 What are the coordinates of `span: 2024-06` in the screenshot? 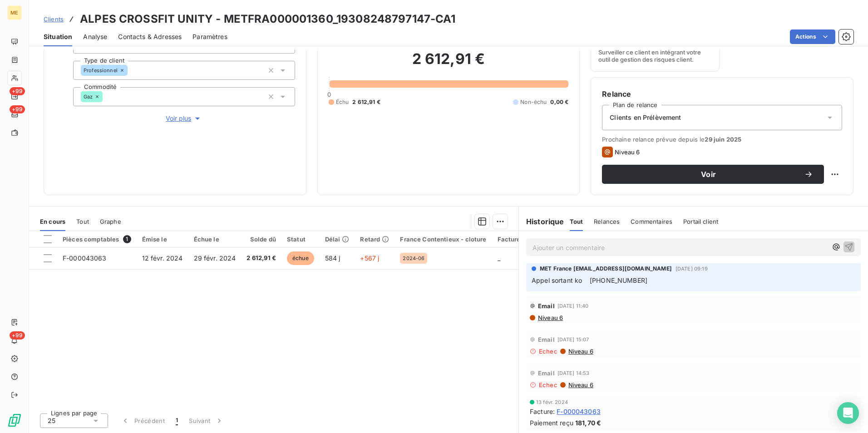 It's located at (414, 259).